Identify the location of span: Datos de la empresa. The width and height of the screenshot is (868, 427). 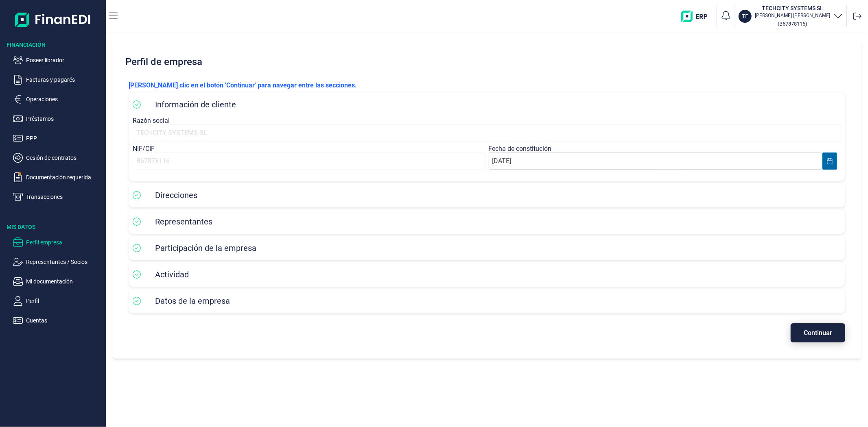
(193, 301).